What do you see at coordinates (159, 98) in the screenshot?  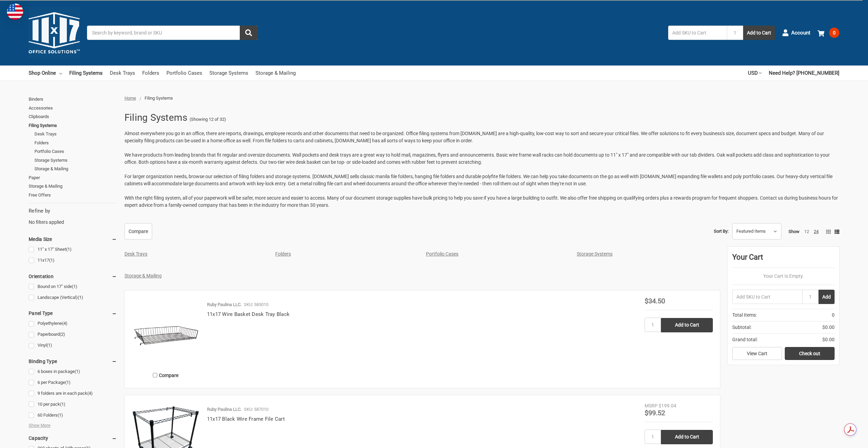 I see `span: Filing Systems` at bounding box center [159, 98].